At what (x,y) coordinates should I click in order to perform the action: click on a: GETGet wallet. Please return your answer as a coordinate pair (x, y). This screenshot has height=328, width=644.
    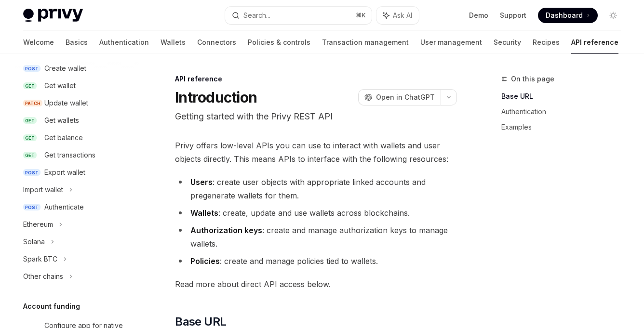
    Looking at the image, I should click on (77, 86).